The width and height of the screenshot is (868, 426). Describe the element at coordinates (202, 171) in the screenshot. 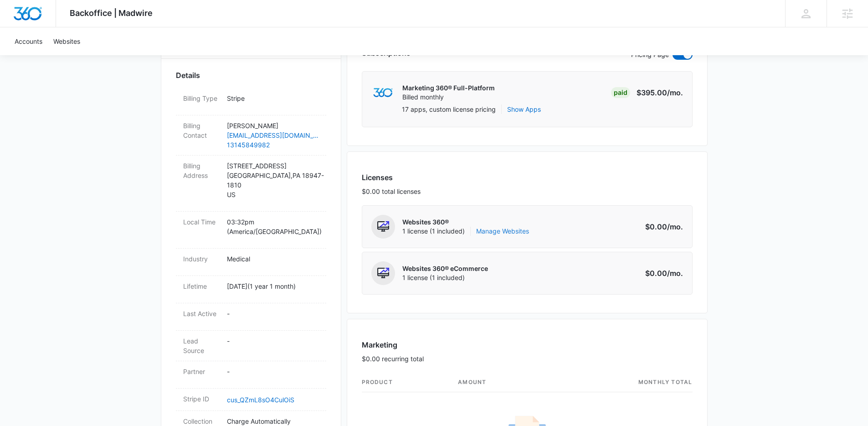

I see `dt: Billing Address` at that location.